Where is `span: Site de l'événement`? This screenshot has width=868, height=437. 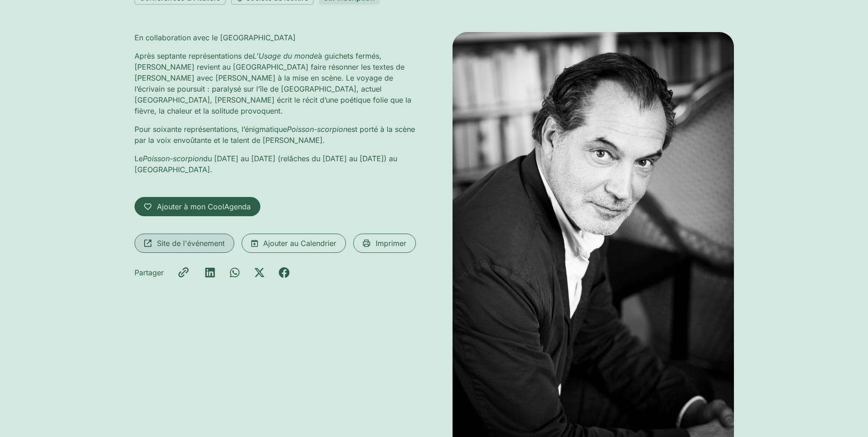
span: Site de l'événement is located at coordinates (191, 243).